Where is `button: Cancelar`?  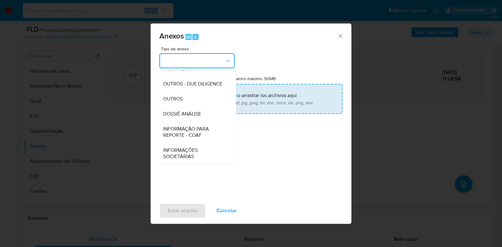
button: Cancelar is located at coordinates (226, 211).